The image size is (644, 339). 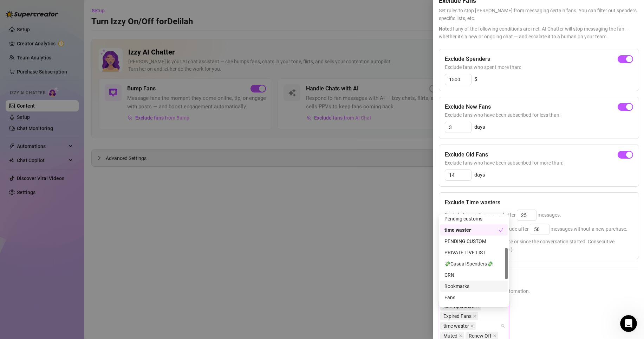 I want to click on span: If any of the following conditions are met, AI Chatter will stop messaging the fan — whether it's..., so click(x=539, y=33).